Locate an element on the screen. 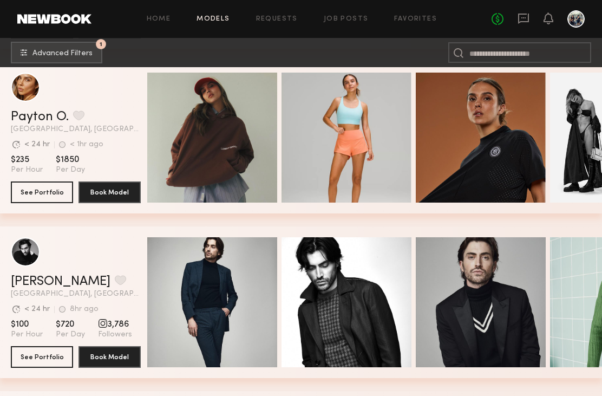 This screenshot has height=396, width=602. span: Advanced Filters is located at coordinates (62, 54).